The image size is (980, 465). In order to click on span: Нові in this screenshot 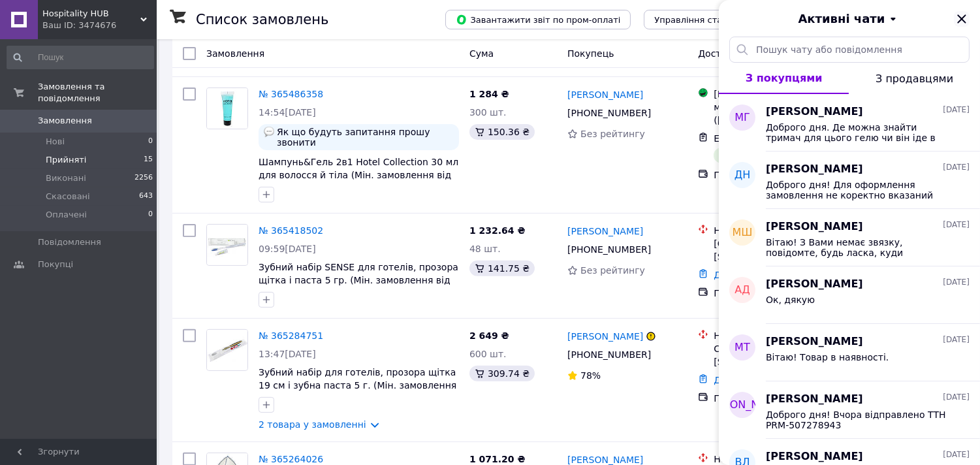, I will do `click(55, 142)`.